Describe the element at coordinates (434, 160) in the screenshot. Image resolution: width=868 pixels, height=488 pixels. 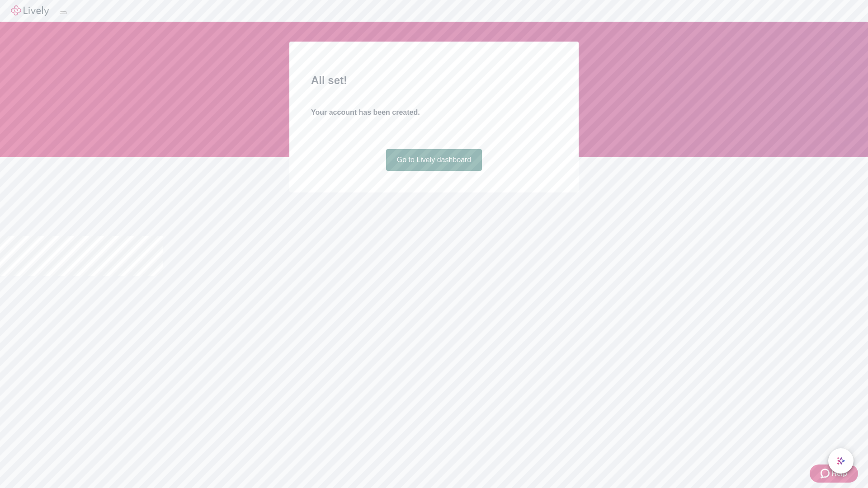
I see `a: Go to Lively dashboard` at that location.